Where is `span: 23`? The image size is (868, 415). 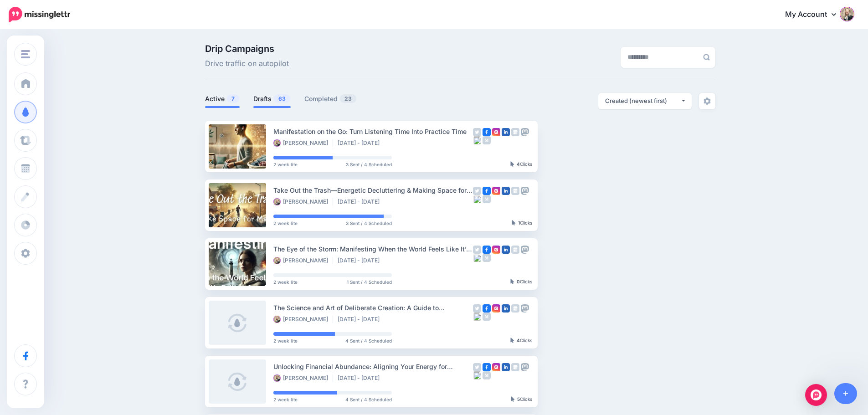 span: 23 is located at coordinates (348, 98).